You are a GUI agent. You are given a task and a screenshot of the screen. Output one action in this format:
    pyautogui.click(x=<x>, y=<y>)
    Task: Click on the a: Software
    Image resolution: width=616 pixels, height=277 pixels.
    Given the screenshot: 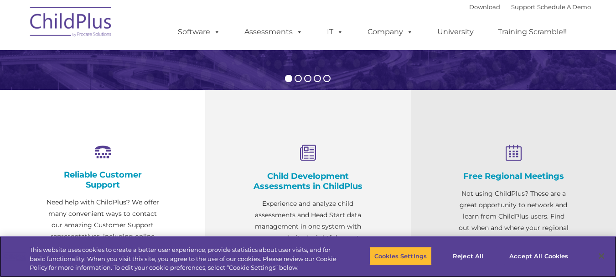 What is the action you would take?
    pyautogui.click(x=199, y=32)
    